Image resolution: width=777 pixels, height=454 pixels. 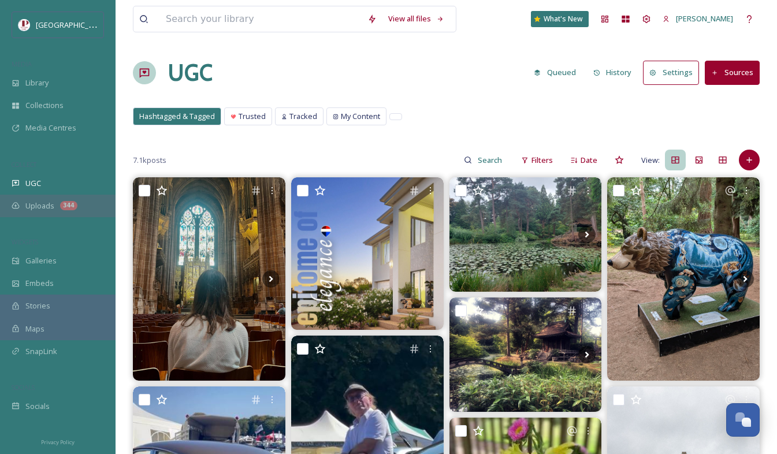 What do you see at coordinates (37, 83) in the screenshot?
I see `span: Library` at bounding box center [37, 83].